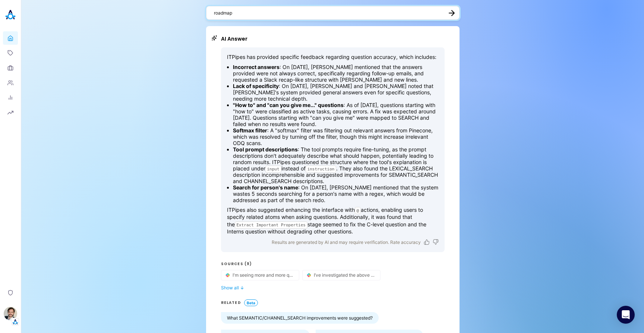  What do you see at coordinates (300, 318) in the screenshot?
I see `button: What SEMANTIC/CHANNEL_SEARCH improvements were suggested?` at bounding box center [300, 318].